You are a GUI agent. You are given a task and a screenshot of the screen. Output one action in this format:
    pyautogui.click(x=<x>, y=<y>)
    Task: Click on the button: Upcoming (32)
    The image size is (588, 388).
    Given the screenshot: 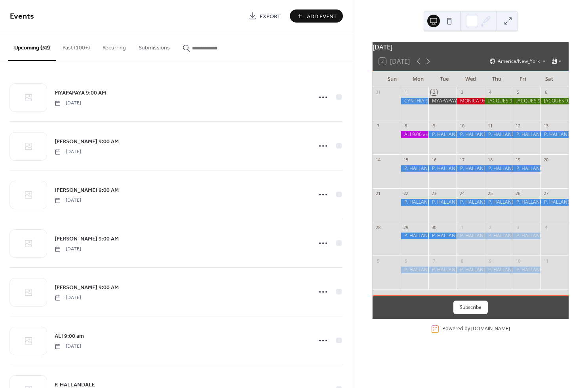 What is the action you would take?
    pyautogui.click(x=32, y=46)
    